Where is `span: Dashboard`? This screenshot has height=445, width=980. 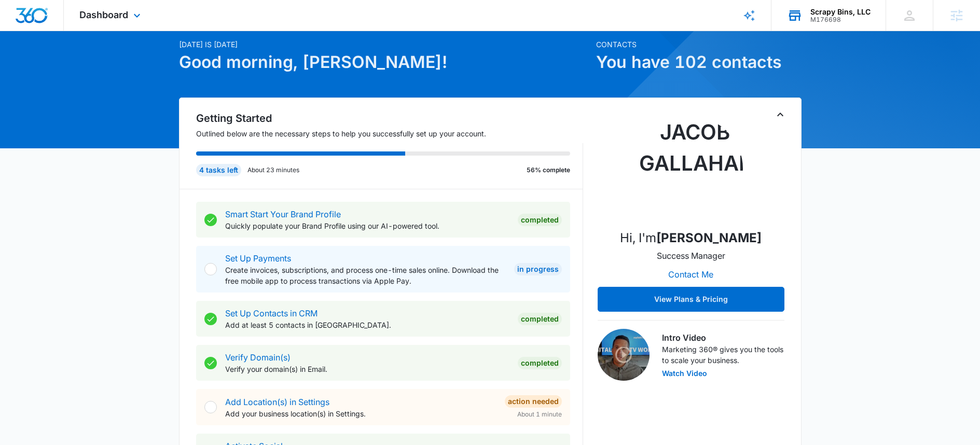 span: Dashboard is located at coordinates (104, 15).